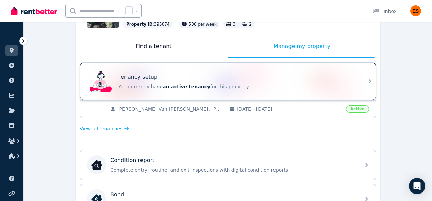  What do you see at coordinates (104, 129) in the screenshot?
I see `a: View all tenancies` at bounding box center [104, 129].